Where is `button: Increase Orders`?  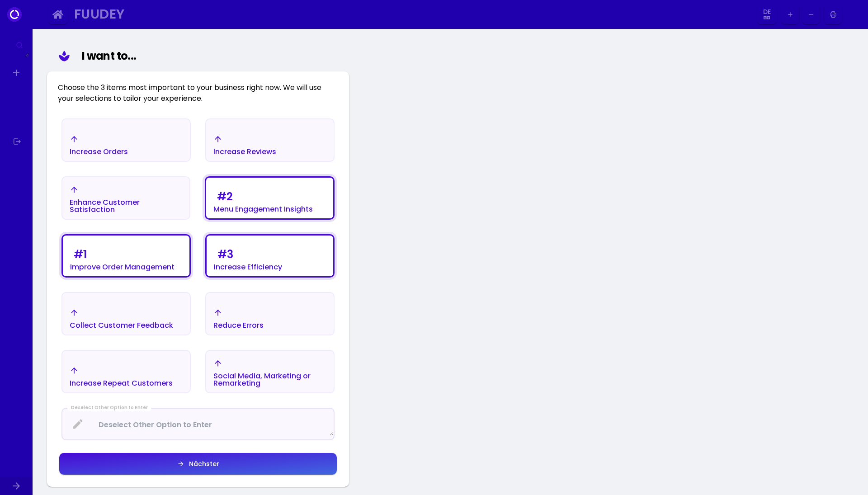
button: Increase Orders is located at coordinates (126, 140).